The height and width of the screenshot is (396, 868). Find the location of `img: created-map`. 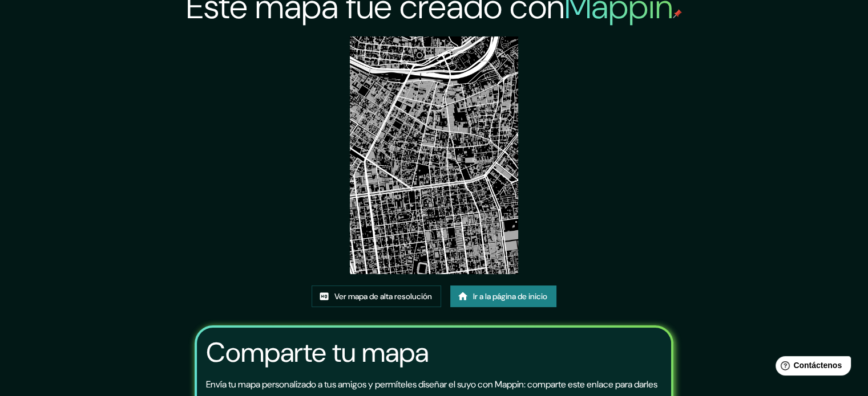

img: created-map is located at coordinates (434, 155).